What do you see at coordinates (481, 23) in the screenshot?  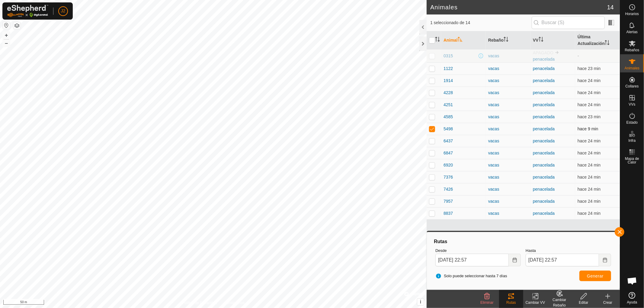 I see `span: 1 seleccionado de 14` at bounding box center [481, 23].